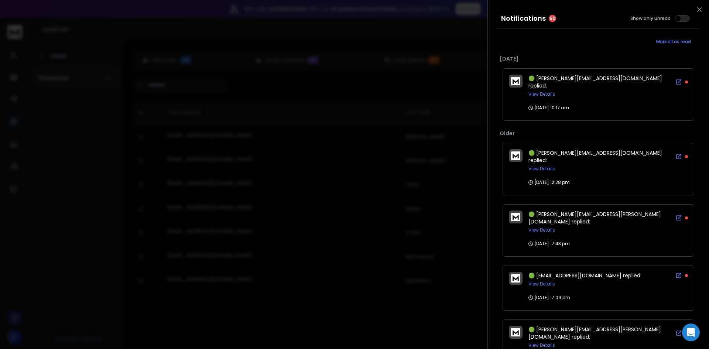 This screenshot has height=349, width=709. Describe the element at coordinates (523, 18) in the screenshot. I see `h3: Notifications` at that location.